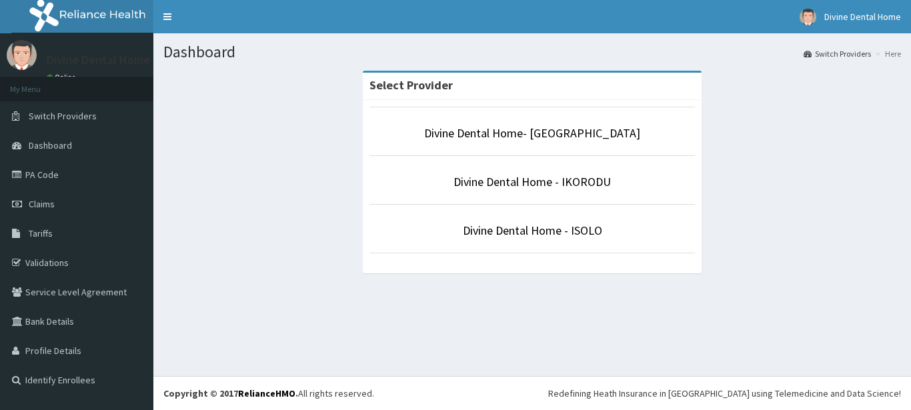 Image resolution: width=911 pixels, height=410 pixels. What do you see at coordinates (41, 233) in the screenshot?
I see `span: Tariffs` at bounding box center [41, 233].